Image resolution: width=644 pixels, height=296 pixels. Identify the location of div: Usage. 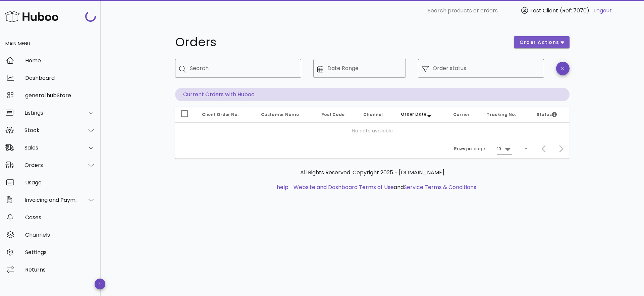
(60, 182).